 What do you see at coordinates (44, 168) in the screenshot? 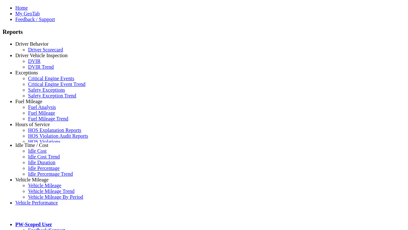
I see `a: Idle Percentage` at bounding box center [44, 168].